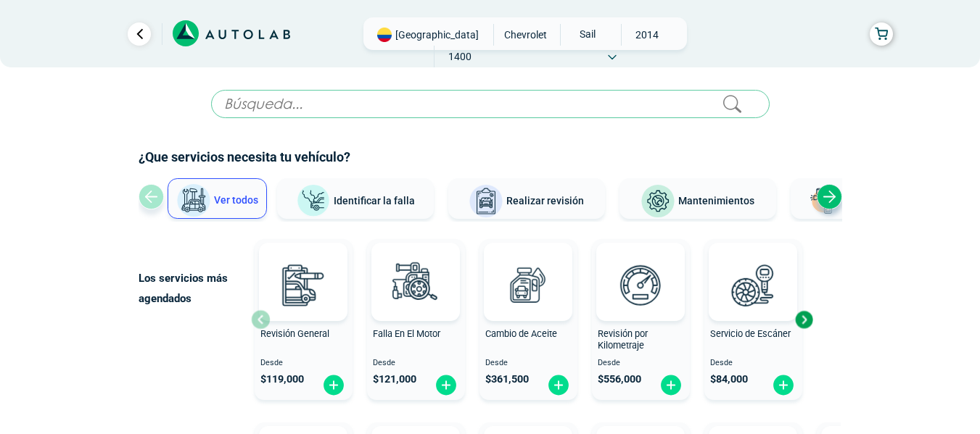 Image resolution: width=980 pixels, height=434 pixels. I want to click on span: Cambio de Aceite, so click(521, 334).